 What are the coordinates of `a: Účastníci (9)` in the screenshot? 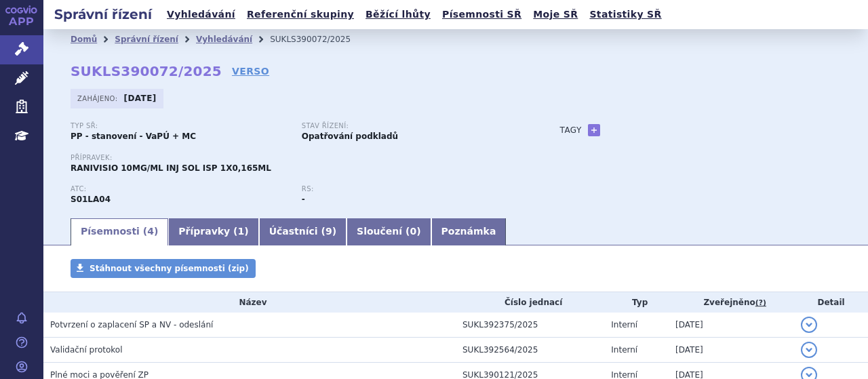 It's located at (302, 232).